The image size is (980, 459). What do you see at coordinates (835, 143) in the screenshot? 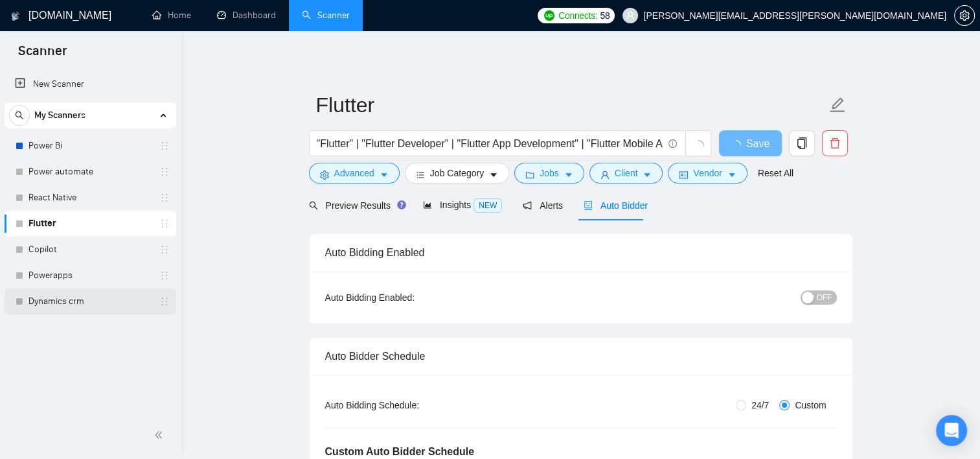
I see `button: delete` at bounding box center [835, 143].